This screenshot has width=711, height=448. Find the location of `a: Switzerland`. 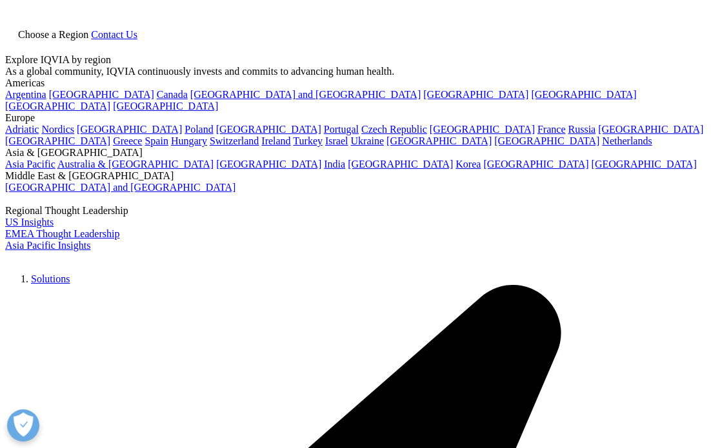

a: Switzerland is located at coordinates (234, 141).